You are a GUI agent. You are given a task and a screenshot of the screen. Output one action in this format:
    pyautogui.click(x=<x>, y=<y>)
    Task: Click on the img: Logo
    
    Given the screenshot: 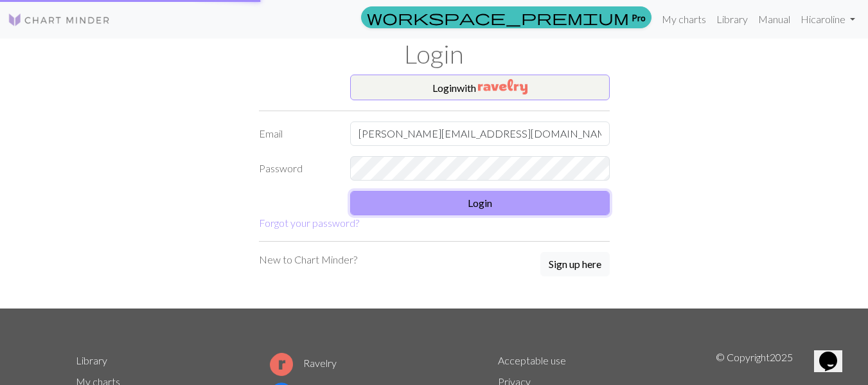 What is the action you would take?
    pyautogui.click(x=59, y=20)
    